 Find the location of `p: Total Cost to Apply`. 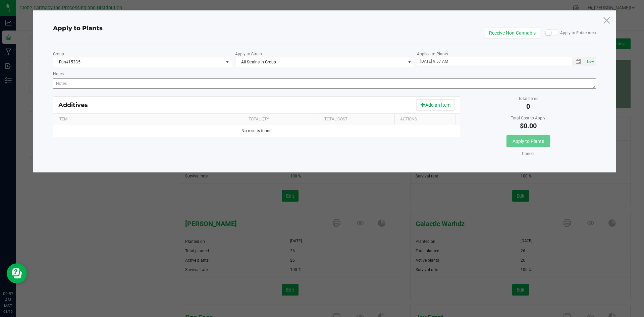

p: Total Cost to Apply is located at coordinates (528, 118).